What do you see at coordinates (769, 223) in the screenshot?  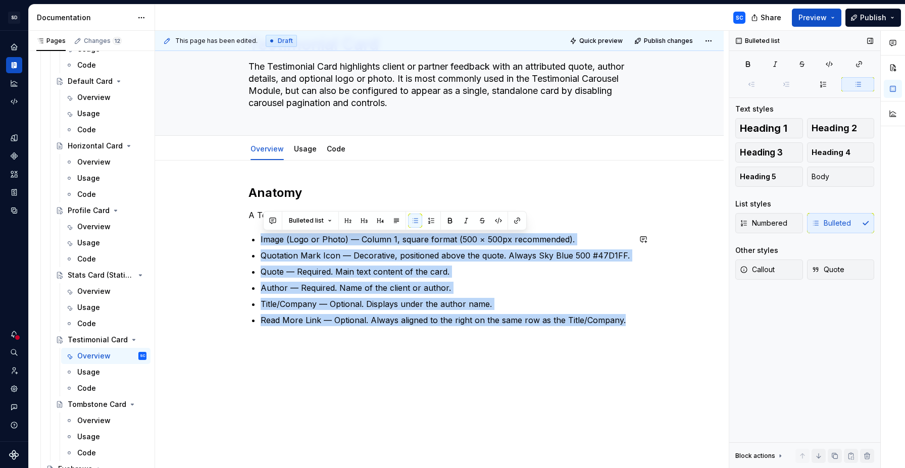 I see `button: Numbered` at bounding box center [769, 223].